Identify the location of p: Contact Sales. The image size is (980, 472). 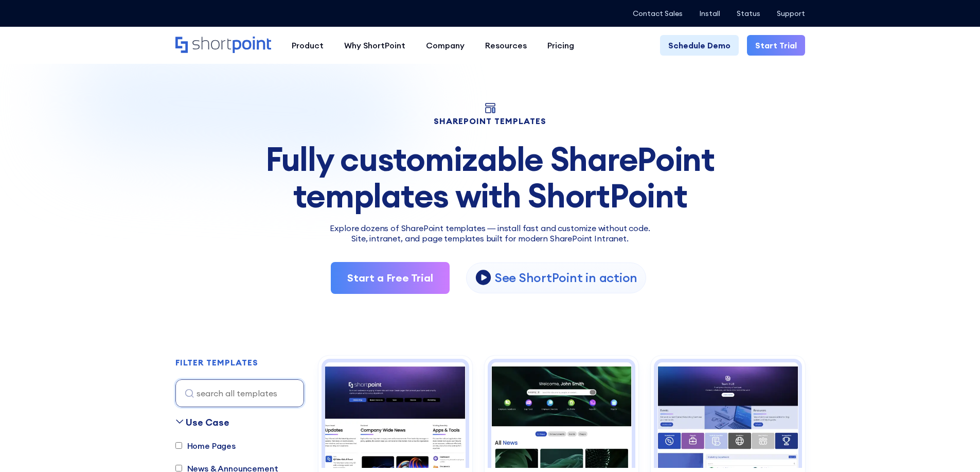
(658, 14).